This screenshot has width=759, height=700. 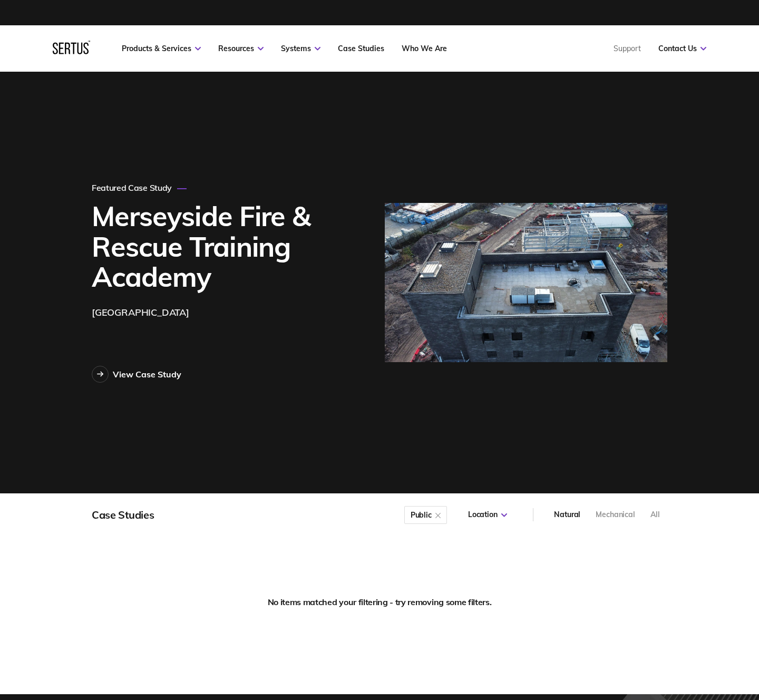 What do you see at coordinates (733, 675) in the screenshot?
I see `div: Chat Widget` at bounding box center [733, 675].